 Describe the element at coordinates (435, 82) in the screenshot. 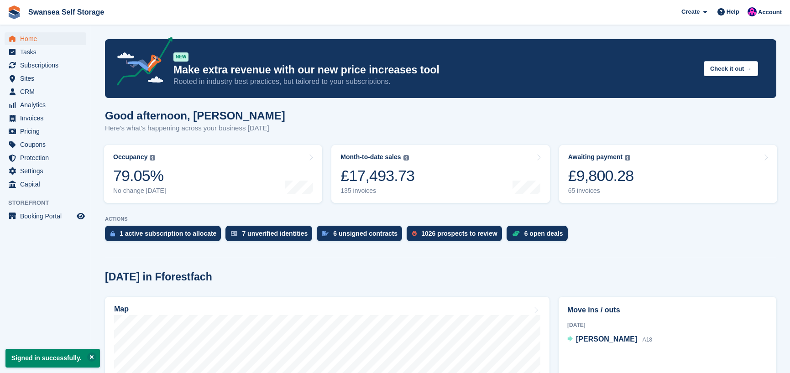

I see `p: Rooted in industry best practices, but tailored to your subscriptions.` at that location.